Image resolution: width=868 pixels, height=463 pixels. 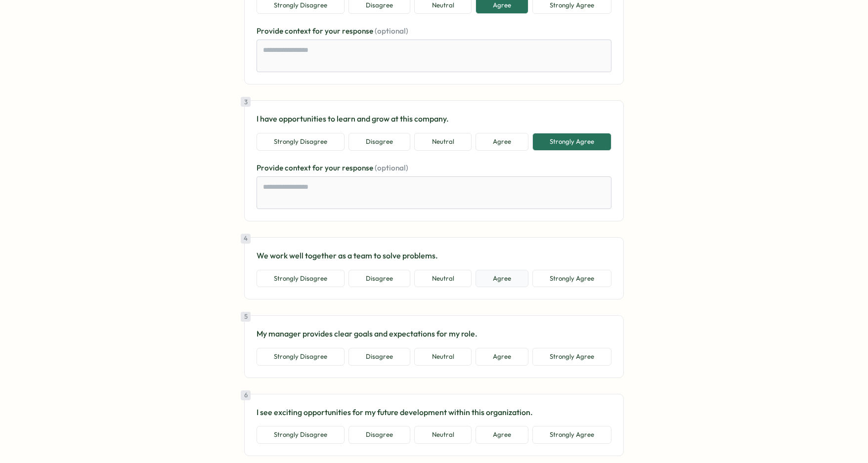 I want to click on p: We work well together as a team to solve problems., so click(x=434, y=256).